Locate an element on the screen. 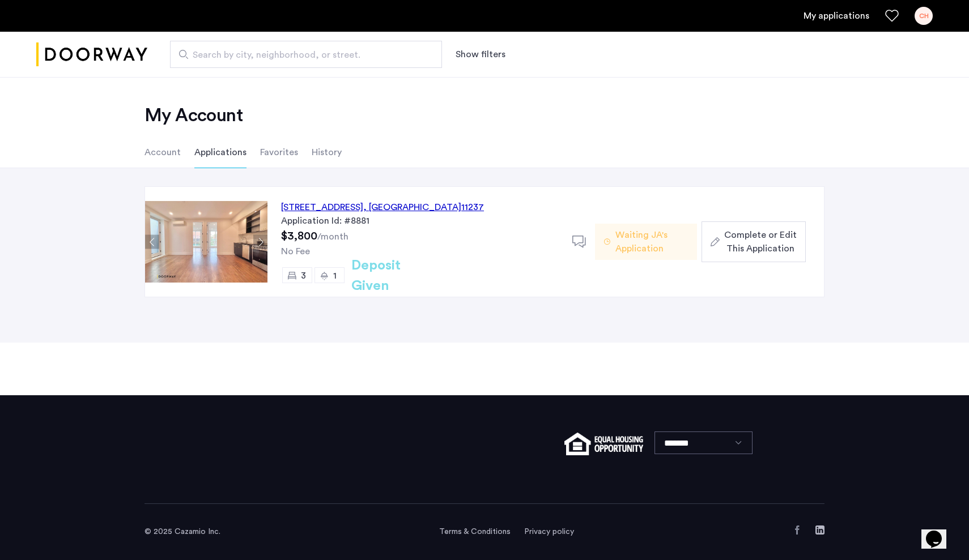 This screenshot has width=969, height=560. sub: /month is located at coordinates (333, 237).